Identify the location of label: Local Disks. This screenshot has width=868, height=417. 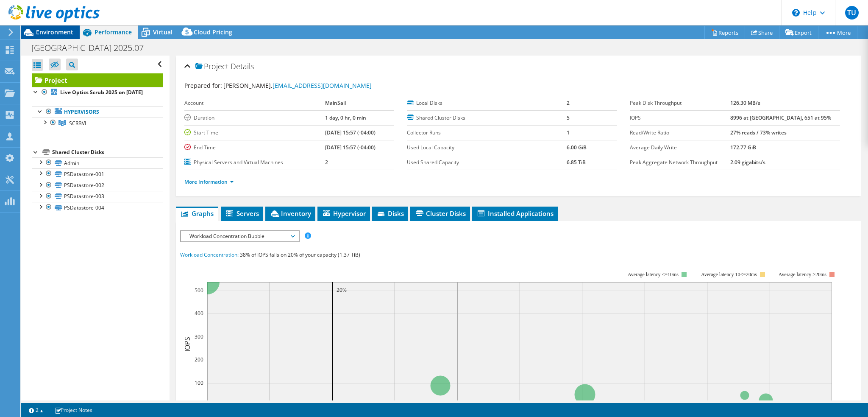
(487, 103).